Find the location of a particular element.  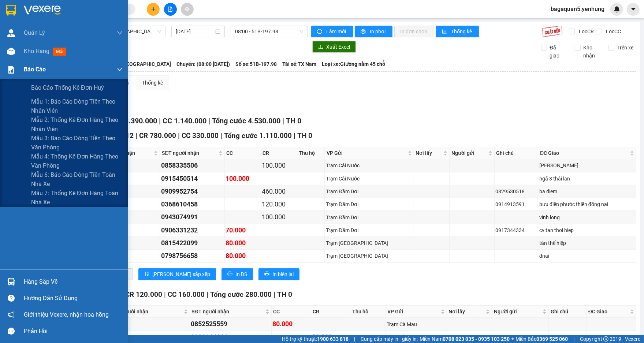

td: 0909952754 is located at coordinates (192, 191).